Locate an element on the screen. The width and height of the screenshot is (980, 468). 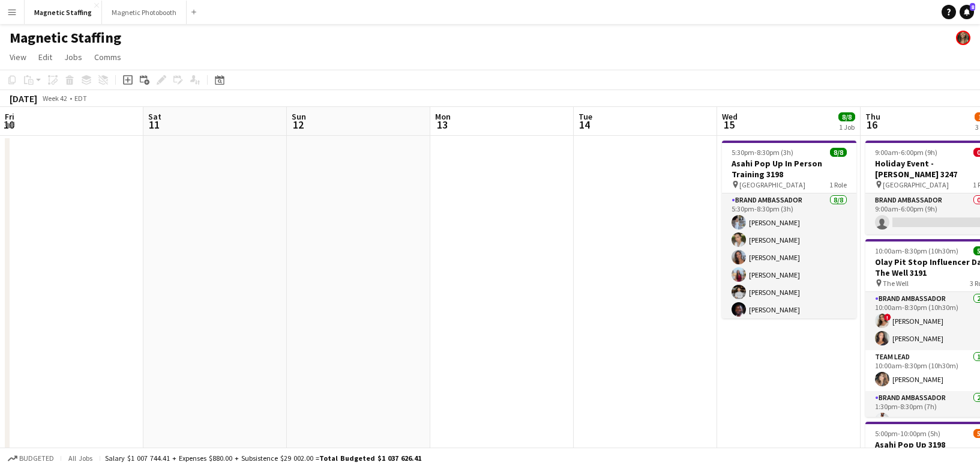
span: Tue is located at coordinates (586, 117).